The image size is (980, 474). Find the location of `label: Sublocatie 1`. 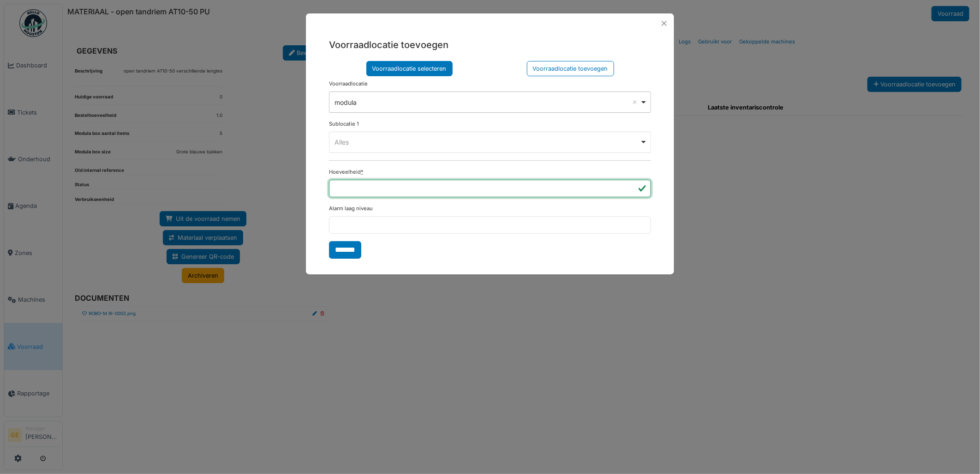

label: Sublocatie 1 is located at coordinates (344, 124).